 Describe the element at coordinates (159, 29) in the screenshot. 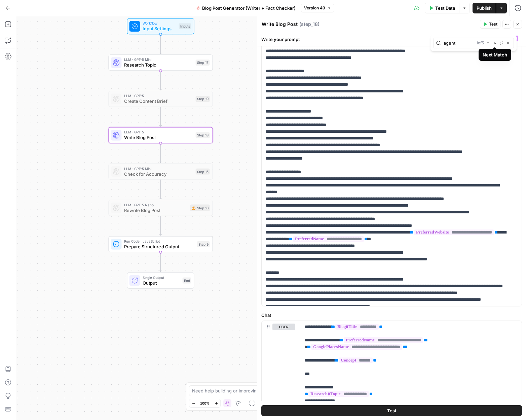

I see `span: Input Settings` at that location.